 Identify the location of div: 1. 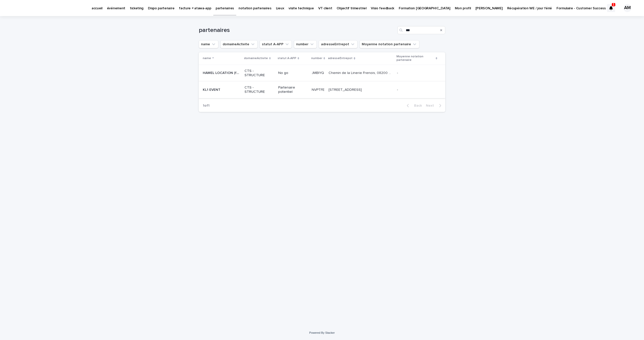
(611, 8).